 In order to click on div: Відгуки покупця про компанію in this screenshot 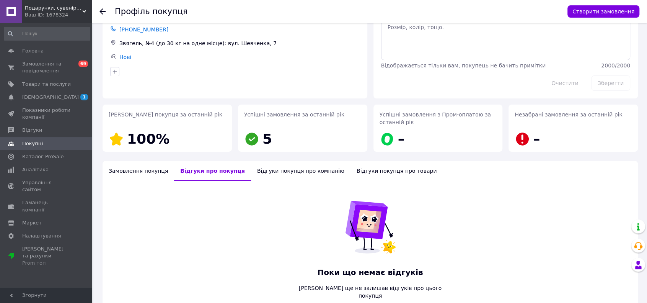, I will do `click(301, 171)`.